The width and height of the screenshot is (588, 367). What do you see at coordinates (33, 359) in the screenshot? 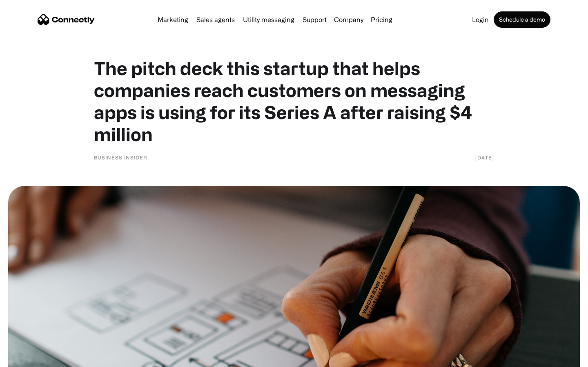
I see `ul: Language list` at bounding box center [33, 359].